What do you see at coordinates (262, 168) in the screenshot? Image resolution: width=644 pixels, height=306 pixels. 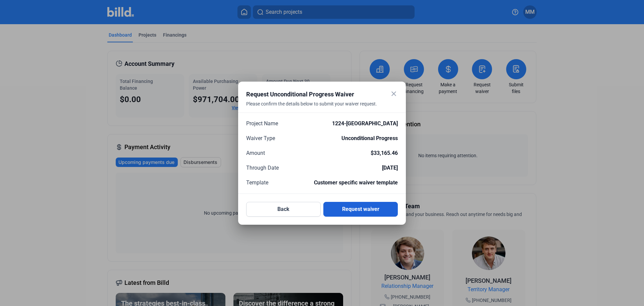 I see `span: Through Date` at bounding box center [262, 168].